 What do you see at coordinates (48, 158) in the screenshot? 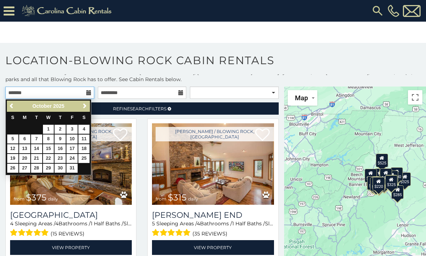
I see `a: 22` at bounding box center [48, 158].